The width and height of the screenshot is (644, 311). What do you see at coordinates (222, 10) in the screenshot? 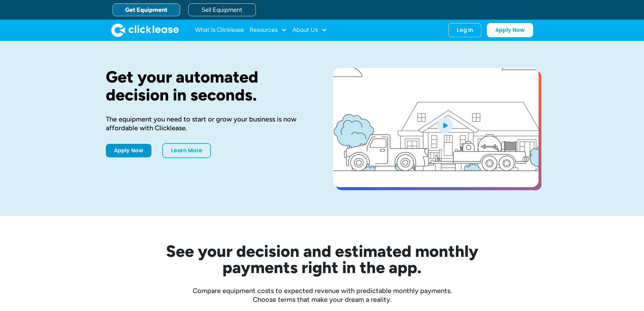
I see `a: Sell Equipment` at bounding box center [222, 10].